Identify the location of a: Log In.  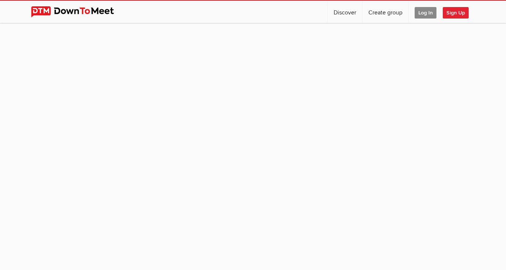
(426, 12).